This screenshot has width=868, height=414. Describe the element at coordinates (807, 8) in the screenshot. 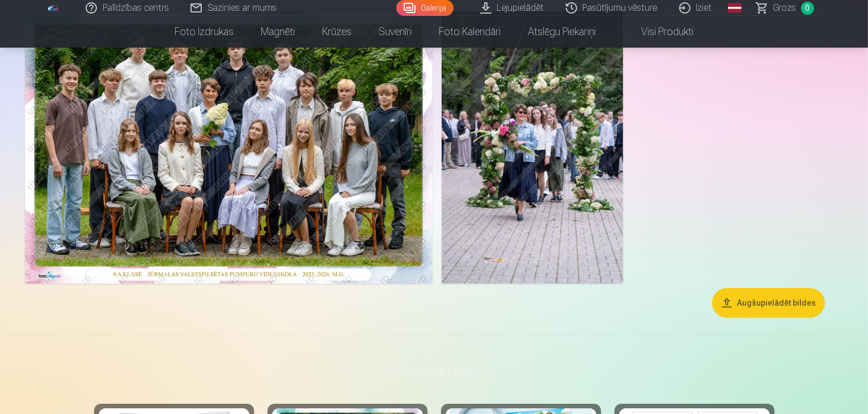

I see `span: 0` at that location.